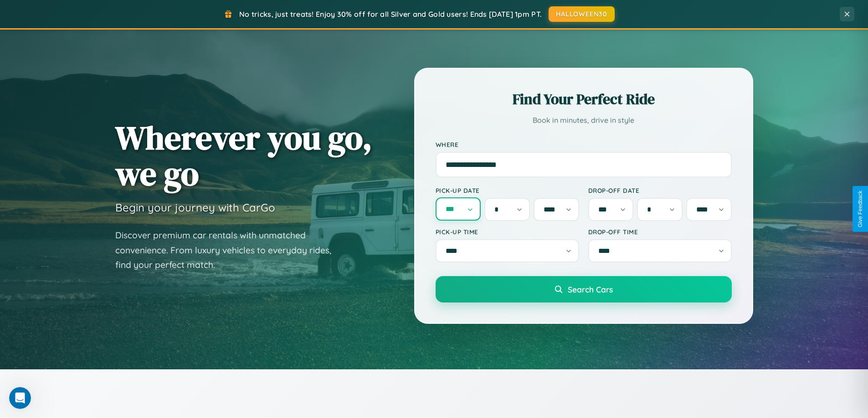  Describe the element at coordinates (195, 207) in the screenshot. I see `h3: Begin your journey with CarGo` at that location.